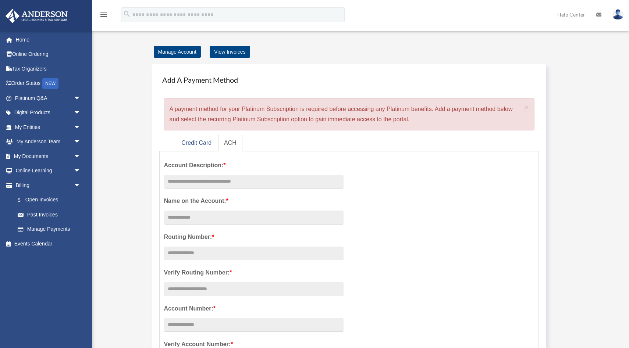  What do you see at coordinates (49, 84) in the screenshot?
I see `a: Order StatusNEW` at bounding box center [49, 84].